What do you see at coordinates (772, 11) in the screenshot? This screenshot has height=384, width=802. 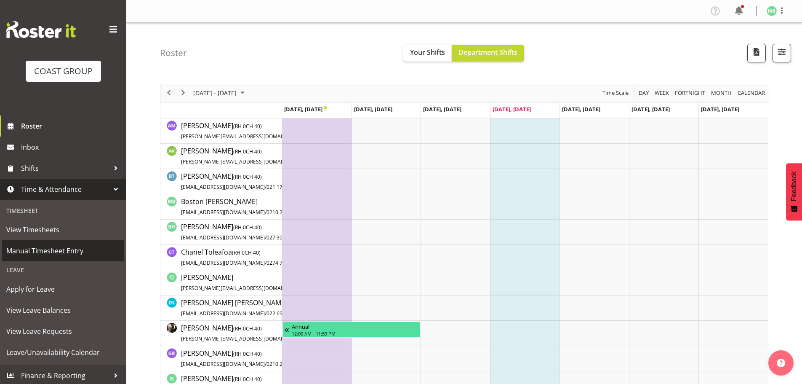 I see `img: mike-bullock1158.jpg` at bounding box center [772, 11].